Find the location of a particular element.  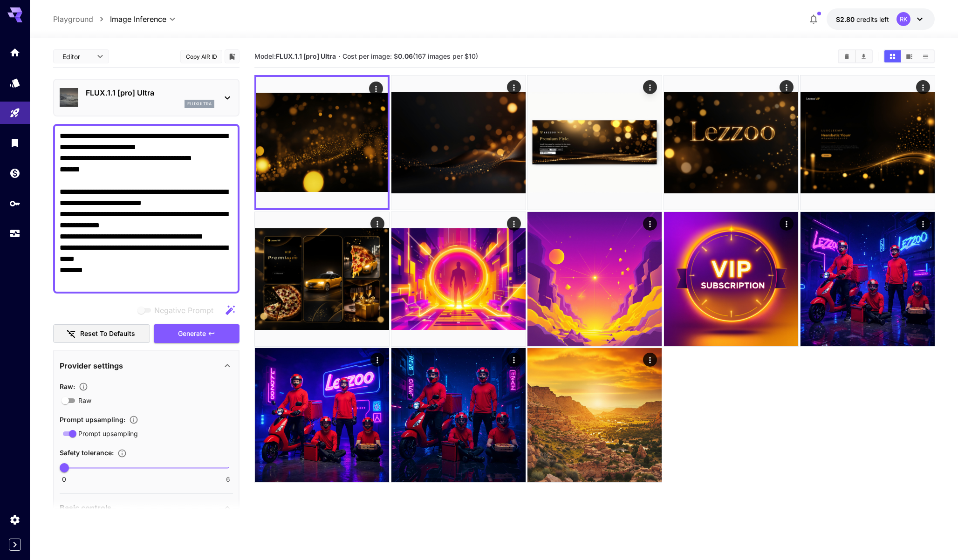

span: Editor is located at coordinates (77, 56).